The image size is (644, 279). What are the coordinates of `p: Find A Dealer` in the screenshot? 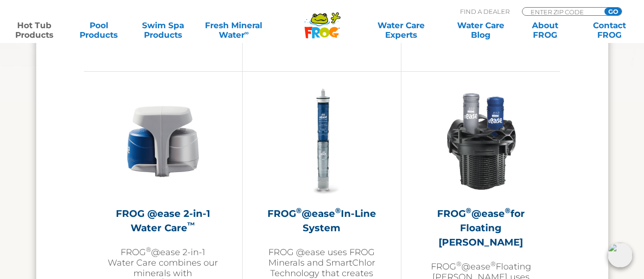 It's located at (485, 11).